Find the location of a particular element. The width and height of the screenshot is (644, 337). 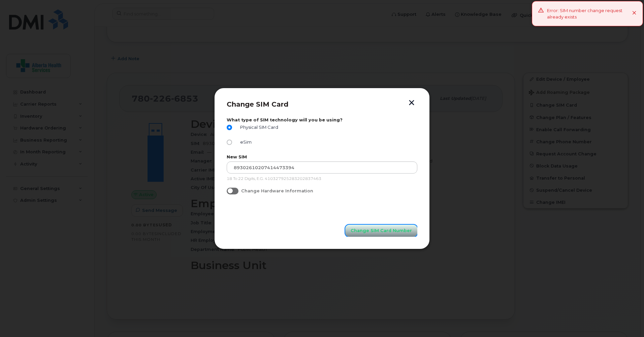

span: Change SIM Card Number is located at coordinates (381, 230).